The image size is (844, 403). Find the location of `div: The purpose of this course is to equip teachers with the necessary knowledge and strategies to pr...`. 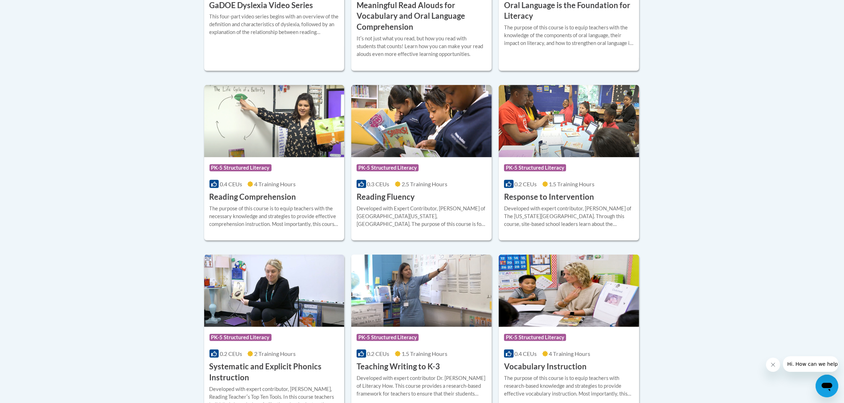

div: The purpose of this course is to equip teachers with the necessary knowledge and strategies to pr... is located at coordinates (274, 217).